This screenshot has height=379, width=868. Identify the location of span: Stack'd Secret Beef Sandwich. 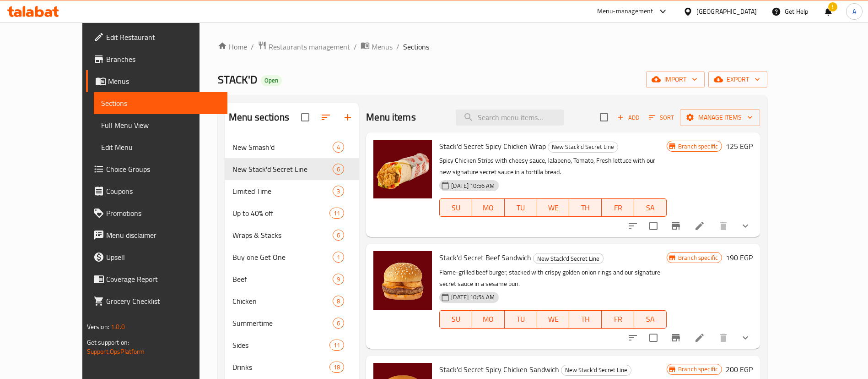
(485, 257).